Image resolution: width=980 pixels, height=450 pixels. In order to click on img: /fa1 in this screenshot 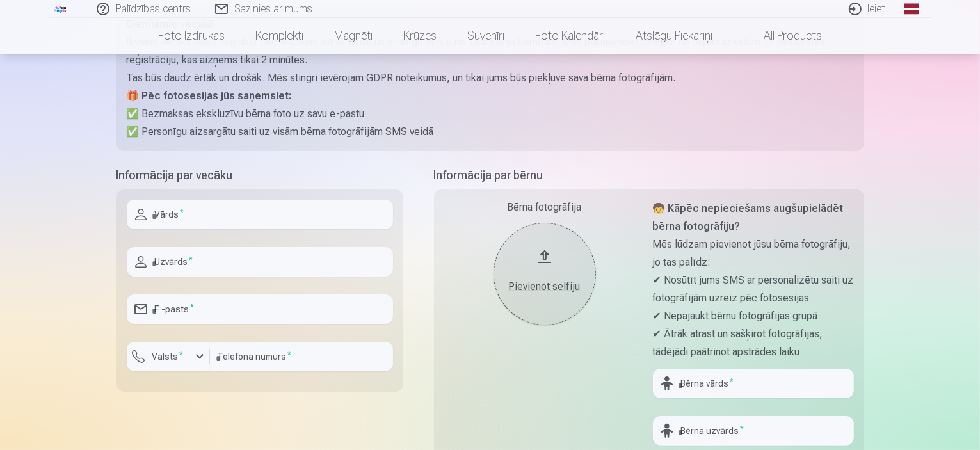, I will do `click(61, 9)`.